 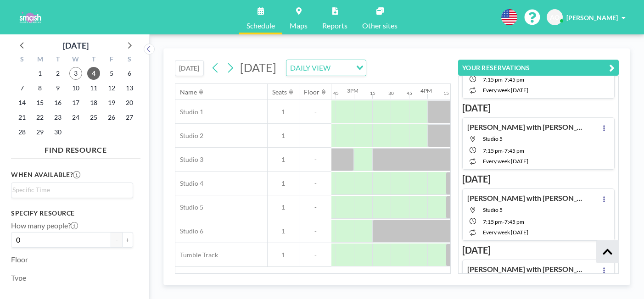 I want to click on div: Seats, so click(x=280, y=93).